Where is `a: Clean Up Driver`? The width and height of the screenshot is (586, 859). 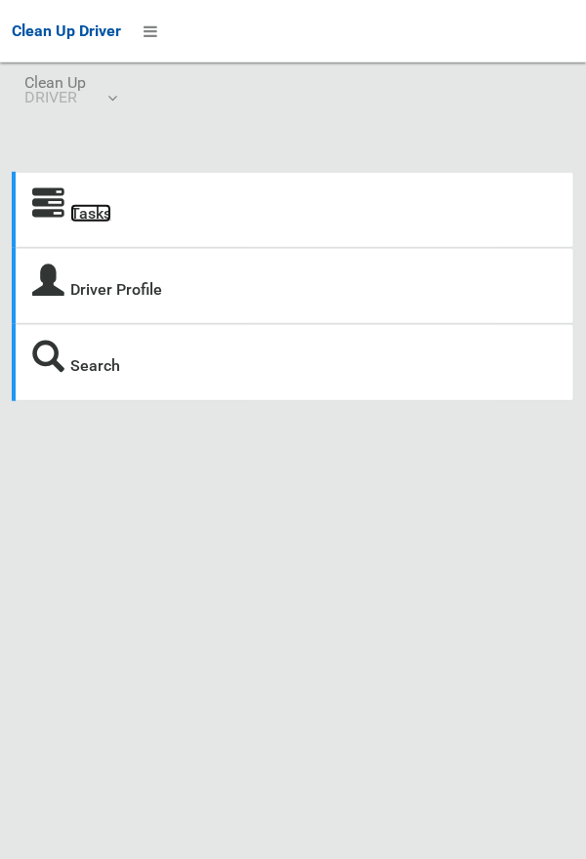
a: Clean Up Driver is located at coordinates (66, 31).